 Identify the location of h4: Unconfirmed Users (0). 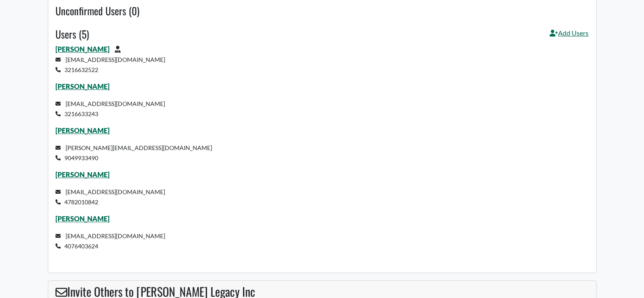
(322, 10).